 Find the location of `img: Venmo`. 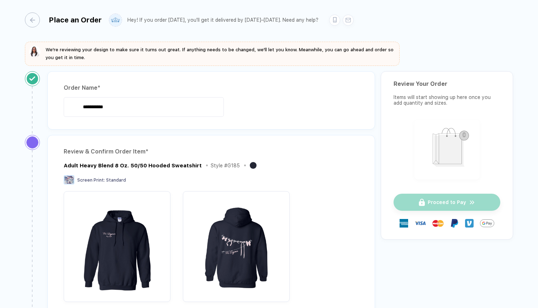

img: Venmo is located at coordinates (469, 223).